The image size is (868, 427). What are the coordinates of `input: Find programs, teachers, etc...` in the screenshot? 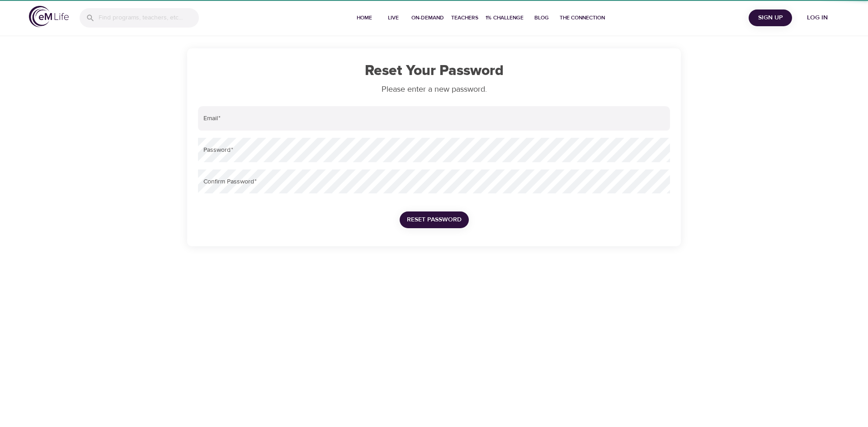 It's located at (149, 18).